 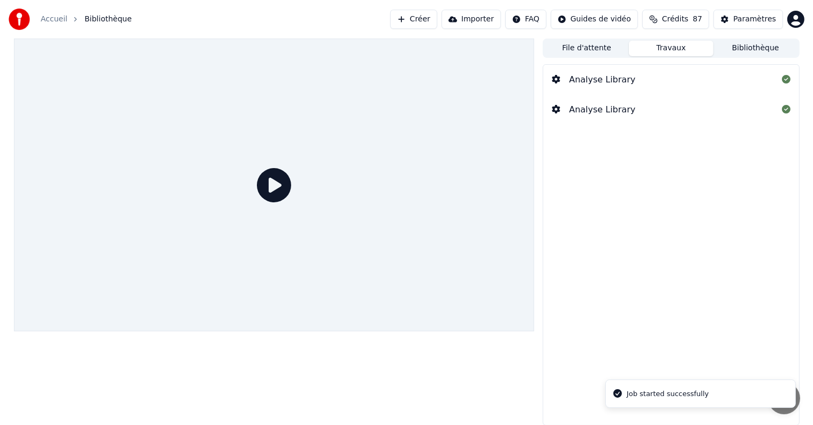 I want to click on div: Paramètres, so click(x=755, y=19).